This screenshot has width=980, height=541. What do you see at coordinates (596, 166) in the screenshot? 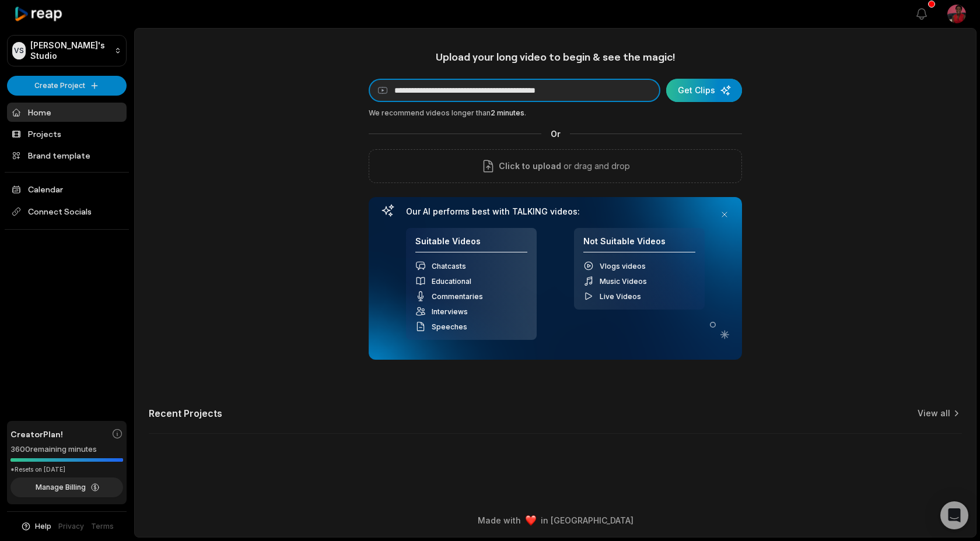
I see `p: or drag and drop` at bounding box center [596, 166].